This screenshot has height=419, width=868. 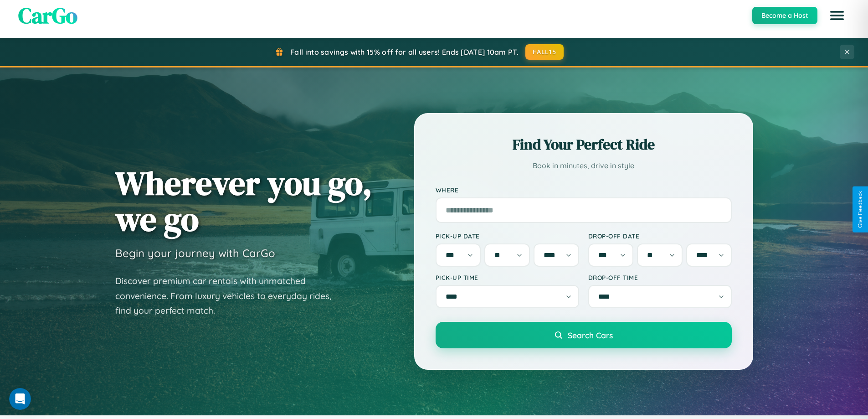 I want to click on label: Drop-off Time, so click(x=660, y=277).